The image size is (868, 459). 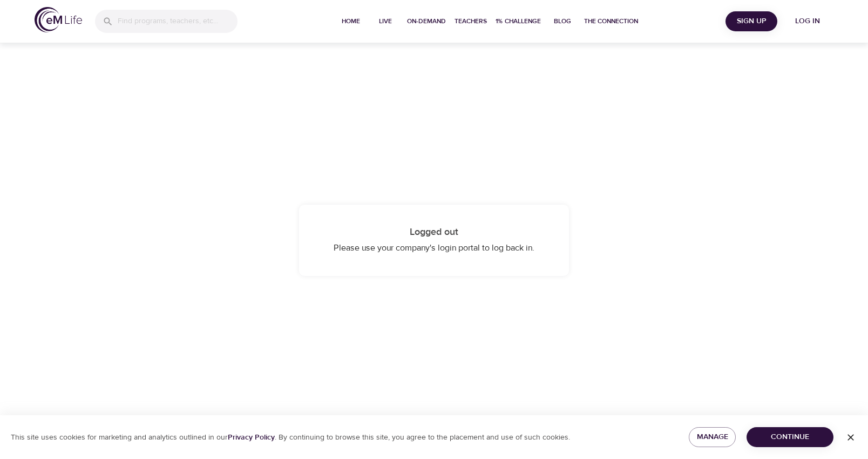 I want to click on h4: Logged out, so click(x=434, y=232).